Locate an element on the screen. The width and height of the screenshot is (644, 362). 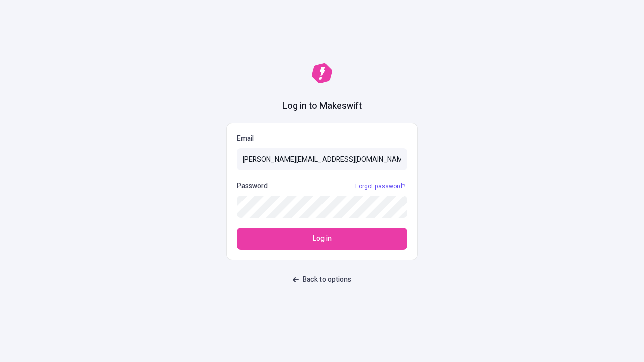
p: Email is located at coordinates (322, 139).